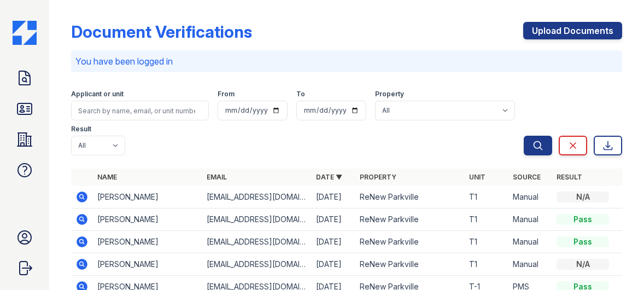 The width and height of the screenshot is (644, 290). What do you see at coordinates (389, 94) in the screenshot?
I see `label: Property` at bounding box center [389, 94].